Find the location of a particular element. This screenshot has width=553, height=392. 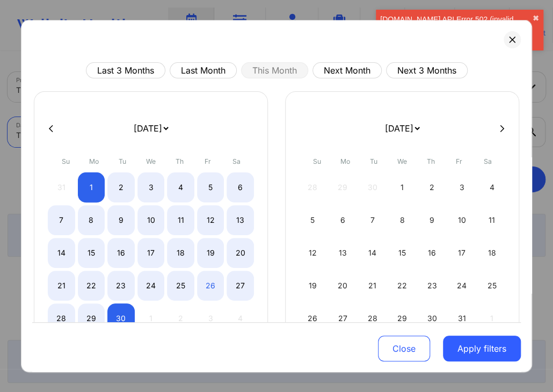

div: Mon Sep 01 2025 is located at coordinates (91, 187).